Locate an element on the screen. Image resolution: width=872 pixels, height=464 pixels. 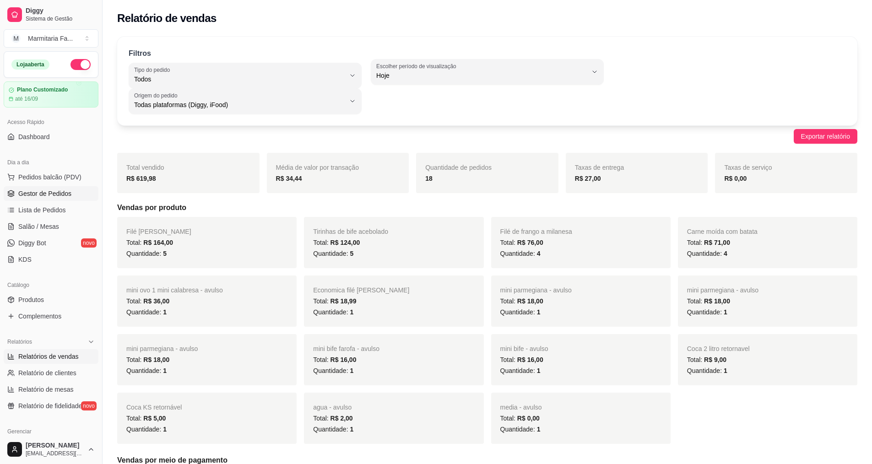
a: Salão / Mesas is located at coordinates (51, 227).